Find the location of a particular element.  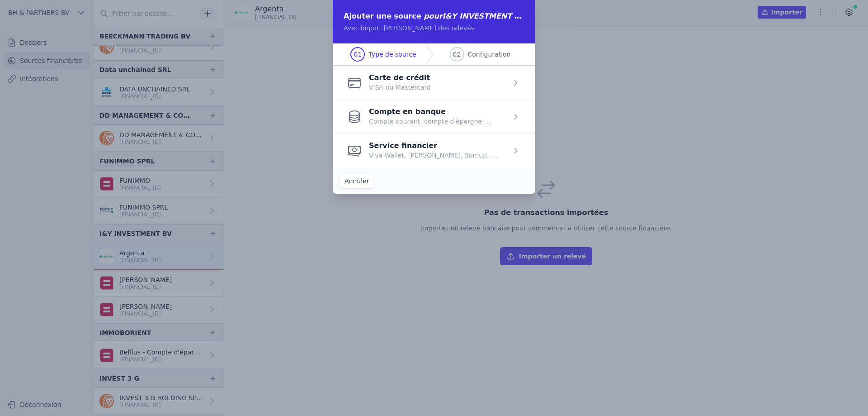

span: Type de source is located at coordinates (392, 55).